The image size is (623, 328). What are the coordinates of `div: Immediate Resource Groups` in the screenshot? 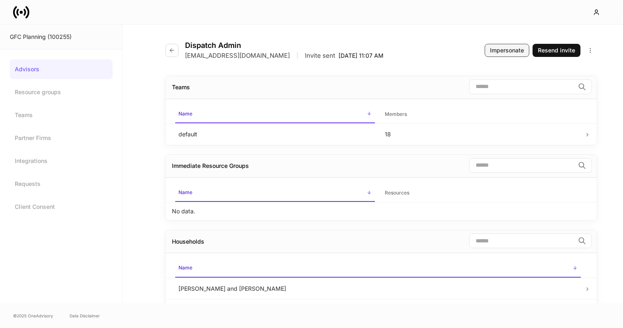 It's located at (210, 166).